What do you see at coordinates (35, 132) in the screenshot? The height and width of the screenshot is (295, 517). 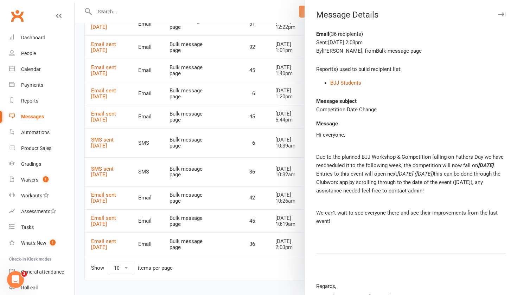 I see `div: Automations` at bounding box center [35, 132].